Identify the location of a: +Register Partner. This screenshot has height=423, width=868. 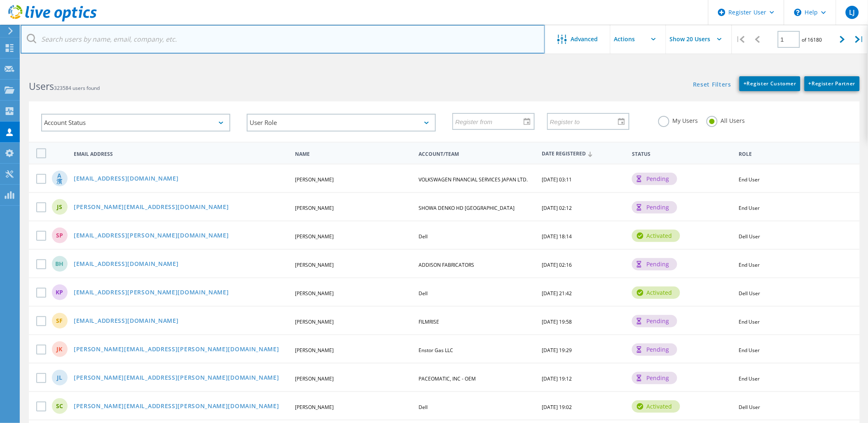
(833, 83).